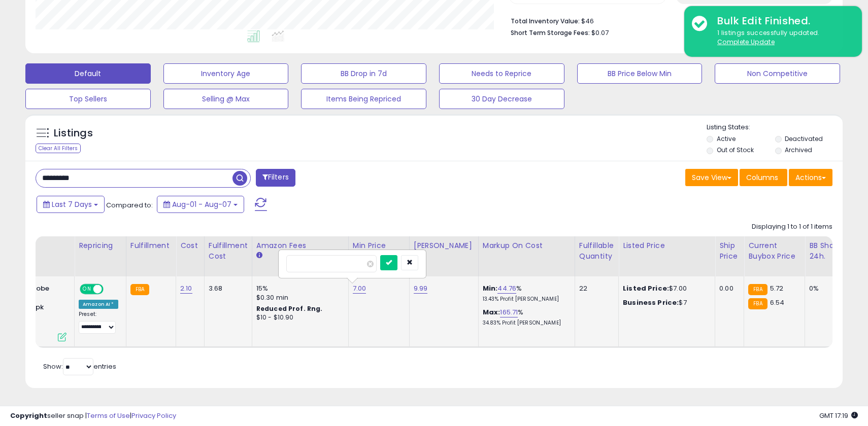 The image size is (868, 426). Describe the element at coordinates (665, 302) in the screenshot. I see `div: $7` at that location.